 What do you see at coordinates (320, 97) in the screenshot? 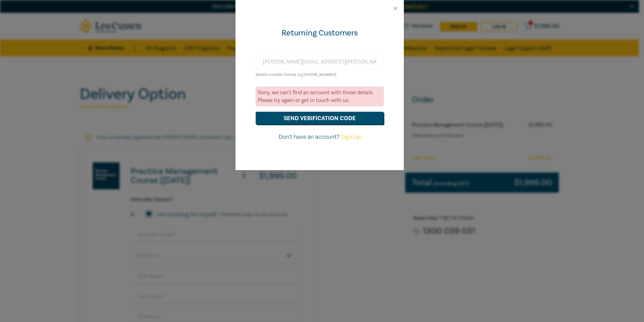
I see `div: Sorry, we can't find an account with those details. Please try again or get in touch with us.` at bounding box center [320, 97].